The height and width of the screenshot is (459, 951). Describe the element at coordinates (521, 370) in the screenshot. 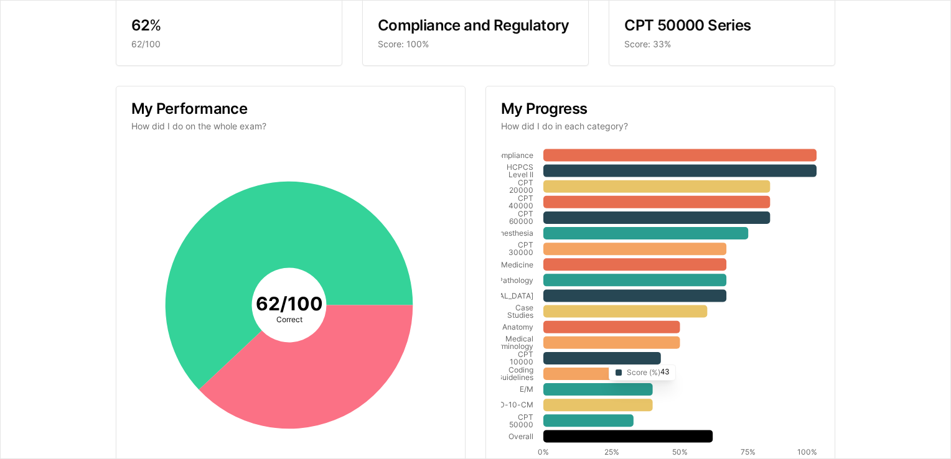

I see `tspan: Coding` at that location.